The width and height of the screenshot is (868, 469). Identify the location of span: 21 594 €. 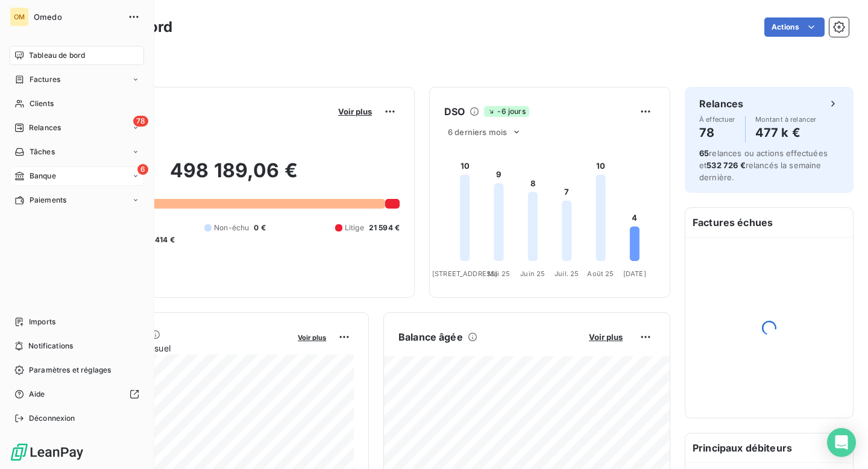
(384, 228).